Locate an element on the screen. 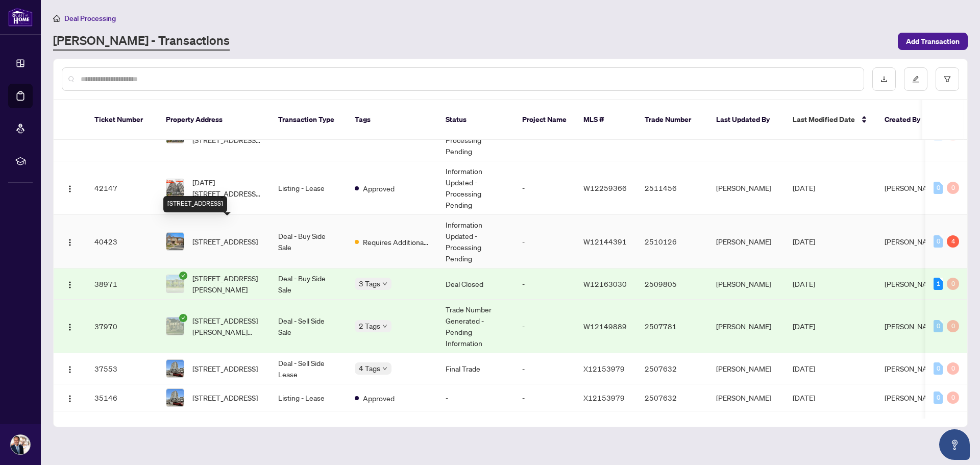 This screenshot has width=980, height=465. span: filter is located at coordinates (948, 79).